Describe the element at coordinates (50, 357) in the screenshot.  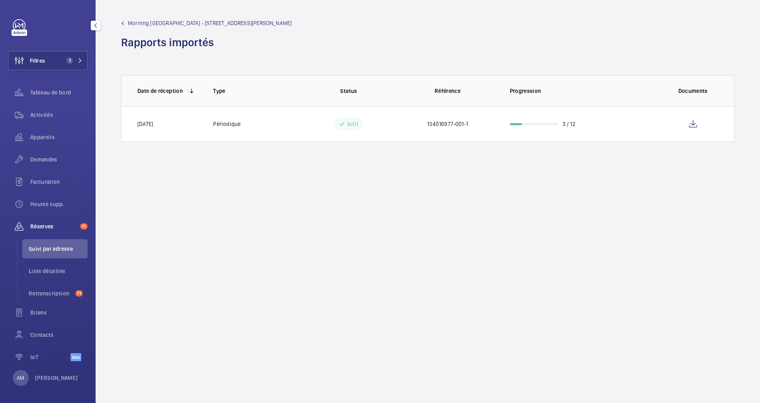
I see `span: IoT` at that location.